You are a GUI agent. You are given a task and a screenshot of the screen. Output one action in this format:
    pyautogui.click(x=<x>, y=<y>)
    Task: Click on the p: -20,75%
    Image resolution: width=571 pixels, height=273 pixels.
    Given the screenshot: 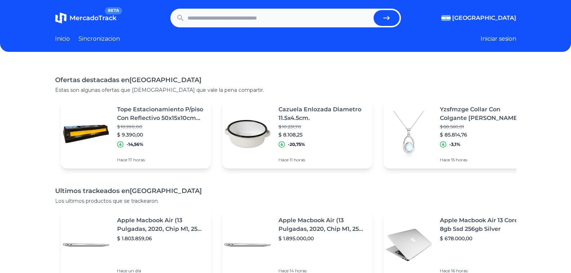 What is the action you would take?
    pyautogui.click(x=297, y=145)
    